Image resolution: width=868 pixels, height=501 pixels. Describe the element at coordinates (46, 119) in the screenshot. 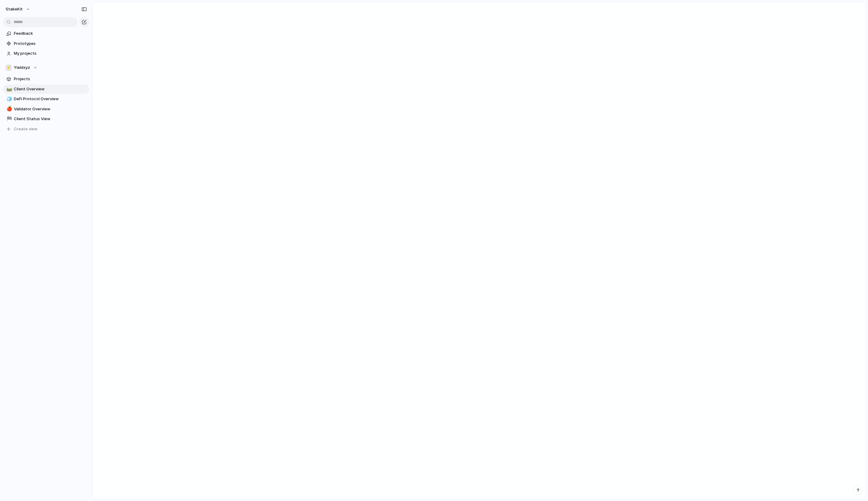

I see `a: 🏁Client Status View` at that location.